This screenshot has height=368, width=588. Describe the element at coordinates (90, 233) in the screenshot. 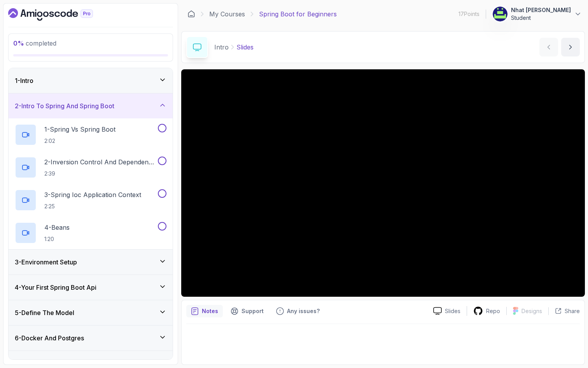

I see `button: 4-Beans1:20` at that location.